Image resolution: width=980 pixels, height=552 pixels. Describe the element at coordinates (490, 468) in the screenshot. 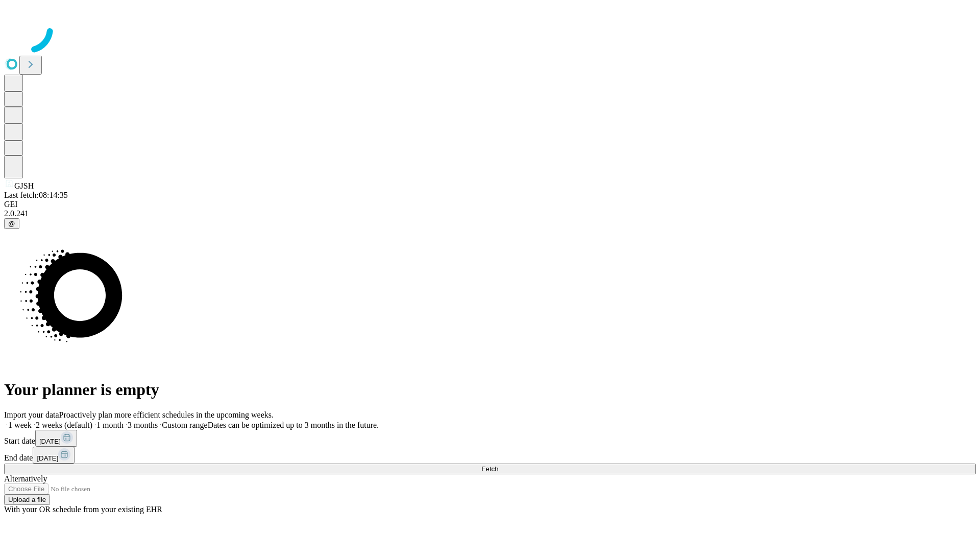

I see `button: Fetch` at that location.